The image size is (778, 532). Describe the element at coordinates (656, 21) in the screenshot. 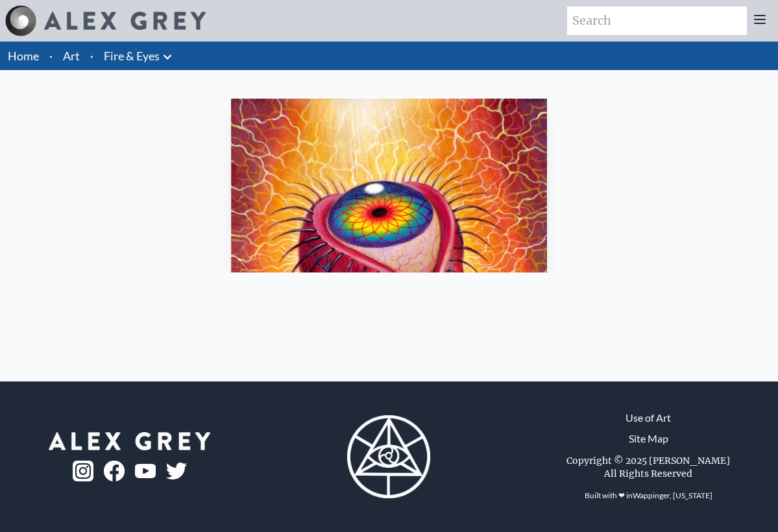

I see `input: Search` at that location.